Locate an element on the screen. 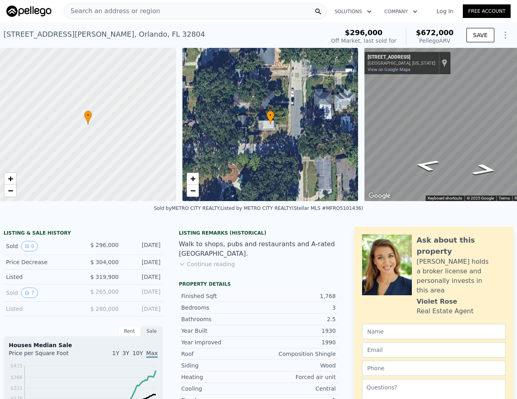 Image resolution: width=517 pixels, height=399 pixels. button: Continue reading is located at coordinates (207, 264).